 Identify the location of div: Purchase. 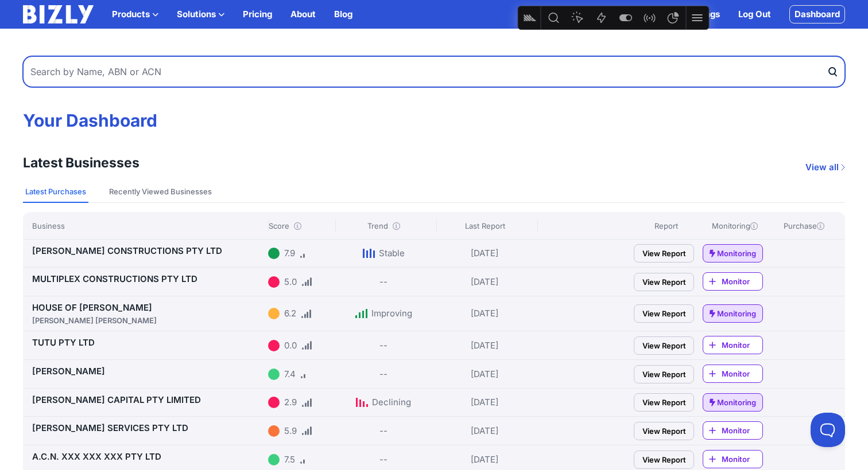
(803, 226).